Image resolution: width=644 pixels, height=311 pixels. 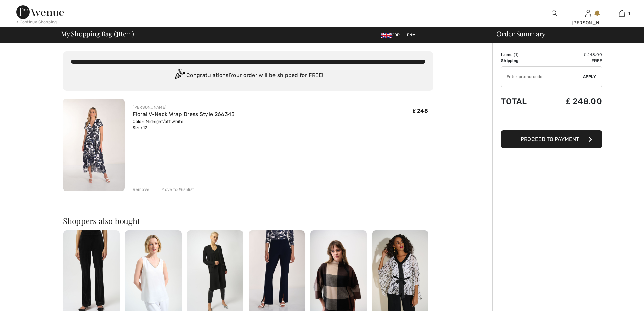 What do you see at coordinates (554, 13) in the screenshot?
I see `img: search the website` at bounding box center [554, 13].